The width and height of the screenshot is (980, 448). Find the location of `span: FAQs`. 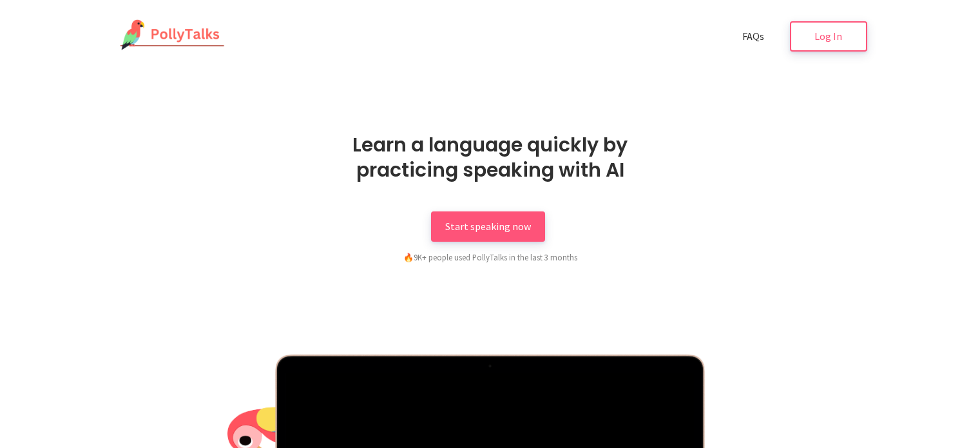

span: FAQs is located at coordinates (753, 36).